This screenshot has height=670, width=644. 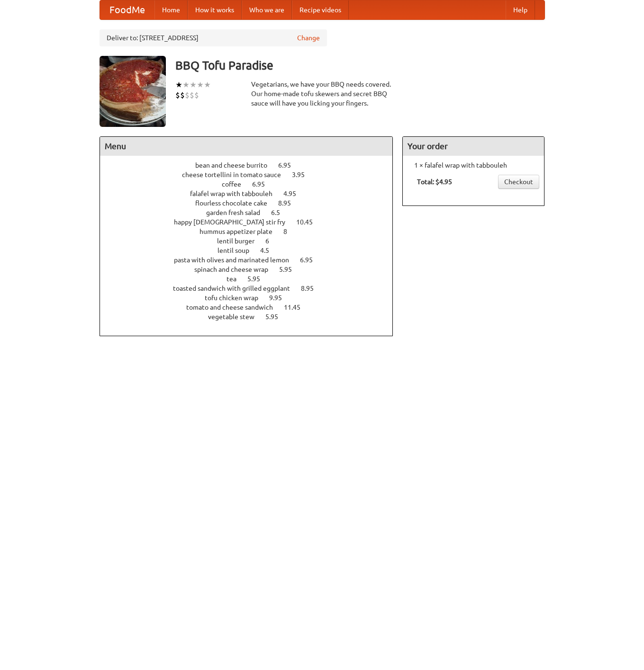 I want to click on a: Help, so click(x=520, y=10).